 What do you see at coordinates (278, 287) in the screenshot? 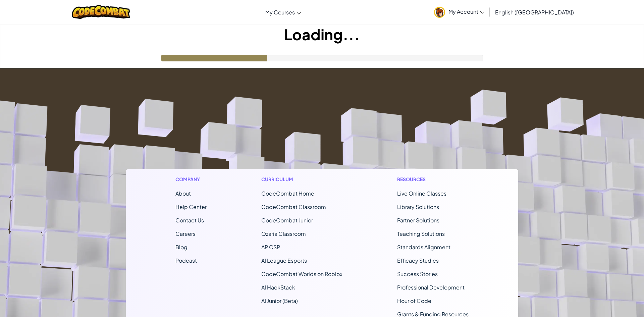
I see `a: AI HackStack` at bounding box center [278, 287].